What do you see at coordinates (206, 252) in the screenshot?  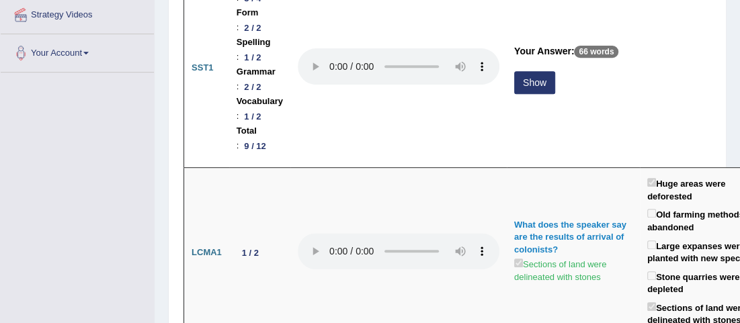 I see `b: LCMA1` at bounding box center [206, 252].